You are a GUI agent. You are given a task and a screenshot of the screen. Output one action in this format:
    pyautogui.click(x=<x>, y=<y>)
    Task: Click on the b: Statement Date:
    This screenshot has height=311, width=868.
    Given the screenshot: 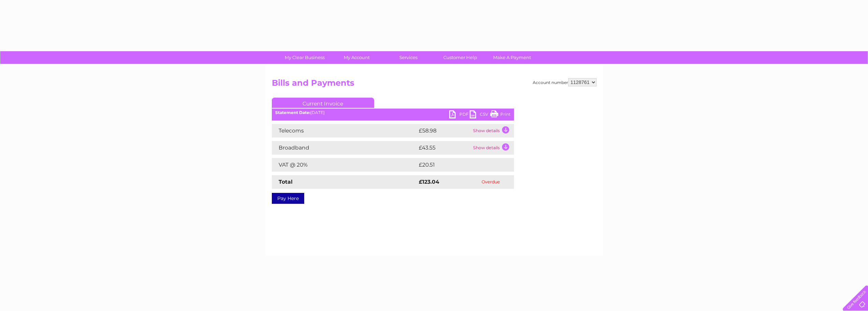 What is the action you would take?
    pyautogui.click(x=293, y=113)
    